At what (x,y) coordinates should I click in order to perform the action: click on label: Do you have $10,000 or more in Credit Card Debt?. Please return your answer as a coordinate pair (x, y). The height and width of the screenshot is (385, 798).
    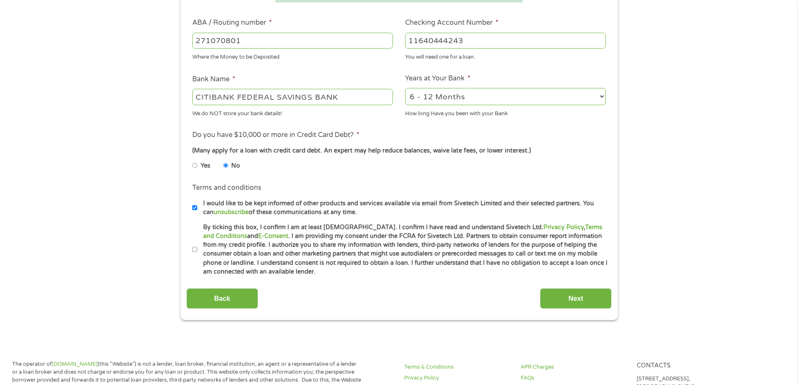
    Looking at the image, I should click on (276, 135).